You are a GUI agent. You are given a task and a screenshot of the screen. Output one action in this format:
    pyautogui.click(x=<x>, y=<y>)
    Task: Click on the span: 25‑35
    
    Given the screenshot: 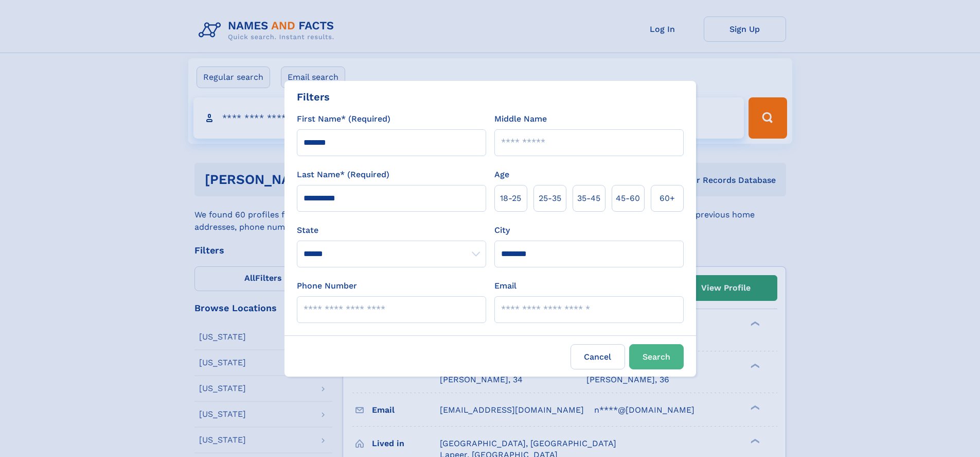 What is the action you would take?
    pyautogui.click(x=549, y=198)
    